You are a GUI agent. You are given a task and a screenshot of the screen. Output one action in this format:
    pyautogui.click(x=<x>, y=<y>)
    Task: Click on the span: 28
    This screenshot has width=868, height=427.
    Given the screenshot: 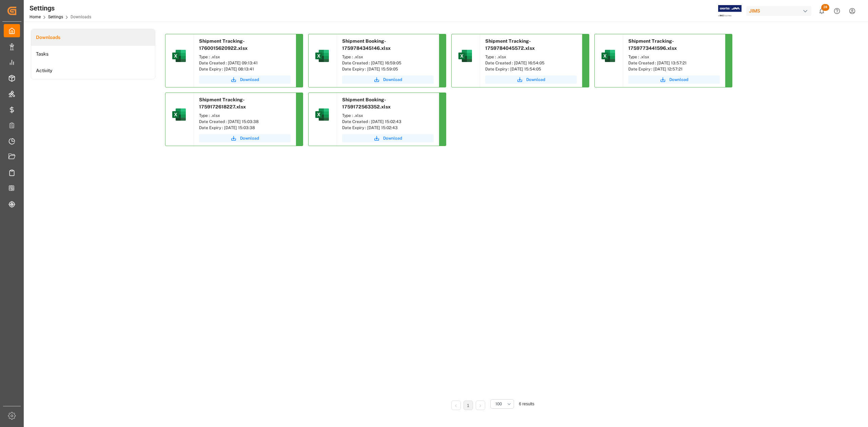 What is the action you would take?
    pyautogui.click(x=826, y=8)
    